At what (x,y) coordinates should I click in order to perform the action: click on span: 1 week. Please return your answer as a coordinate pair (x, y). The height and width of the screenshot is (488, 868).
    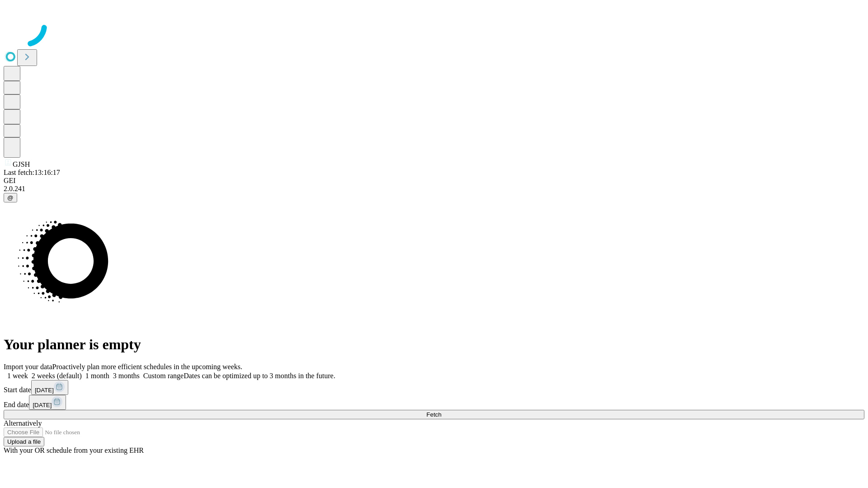
    Looking at the image, I should click on (18, 376).